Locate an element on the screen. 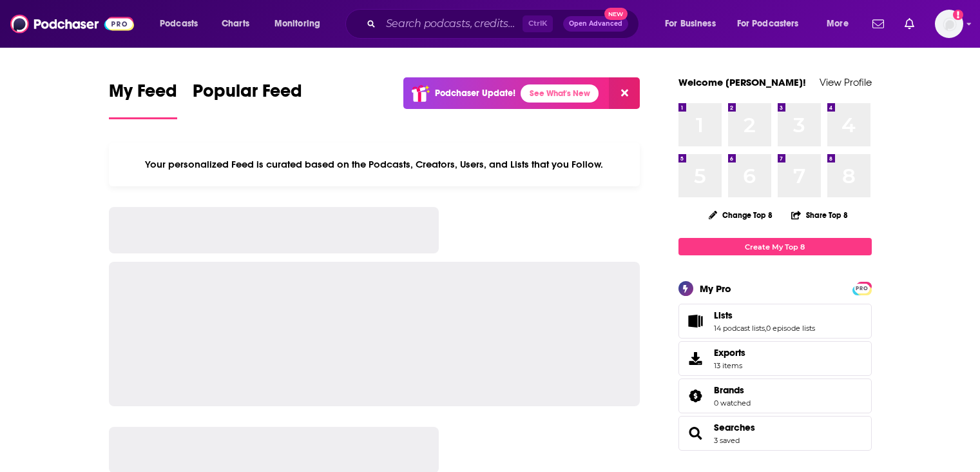 The height and width of the screenshot is (472, 980). div: Search podcasts, credits, & more... is located at coordinates (504, 24).